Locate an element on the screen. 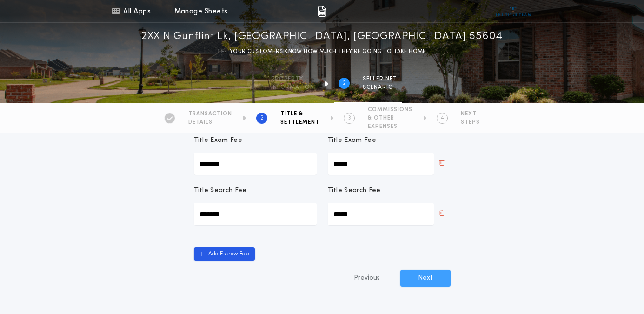  span: STEPS is located at coordinates (470, 123).